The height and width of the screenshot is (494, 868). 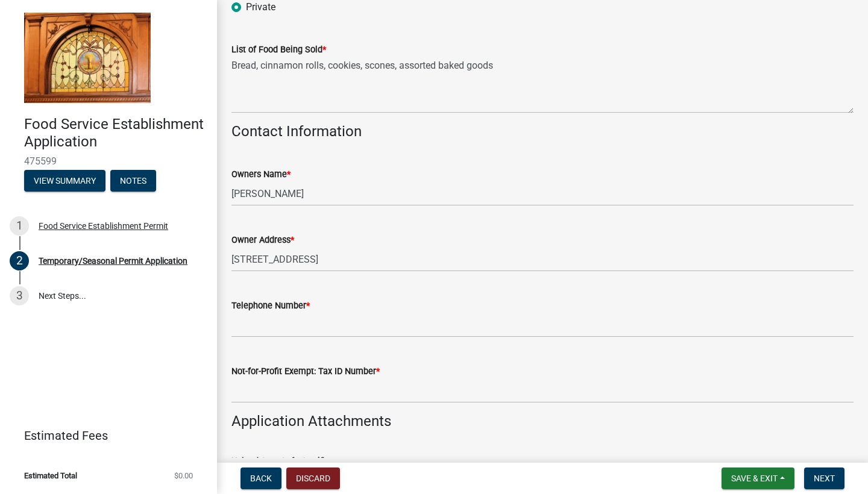 What do you see at coordinates (65, 182) in the screenshot?
I see `wm-modal-confirm: Summary` at bounding box center [65, 182].